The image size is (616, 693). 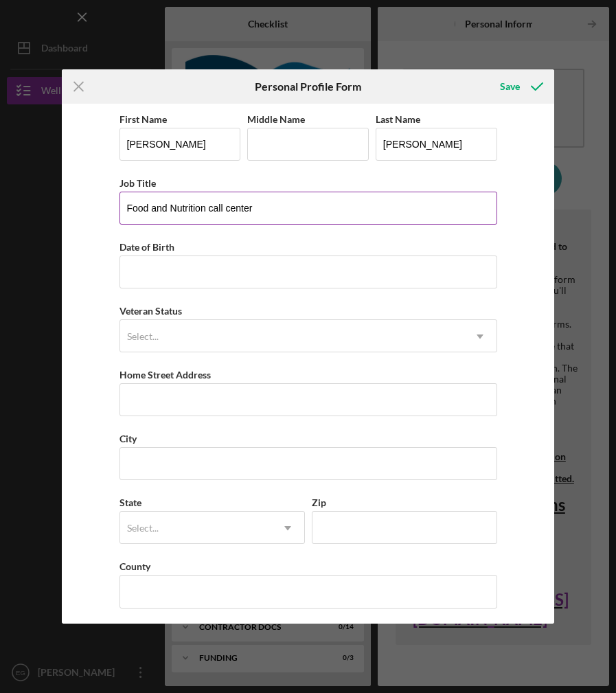 I want to click on label: County, so click(x=135, y=566).